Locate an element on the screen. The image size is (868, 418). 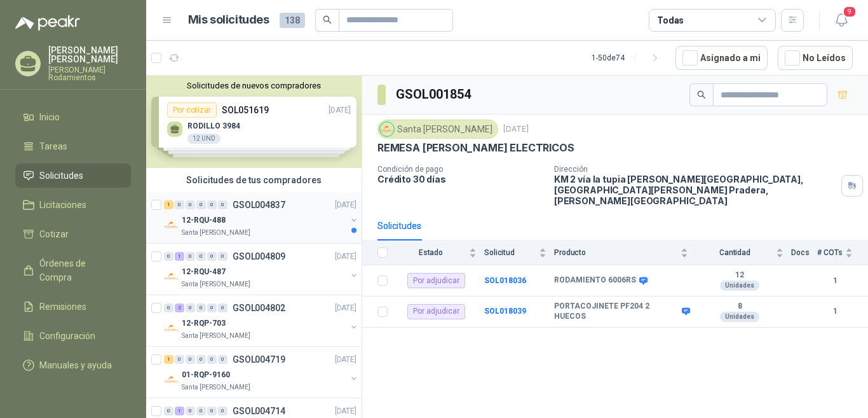
span: Tareas is located at coordinates (53, 146).